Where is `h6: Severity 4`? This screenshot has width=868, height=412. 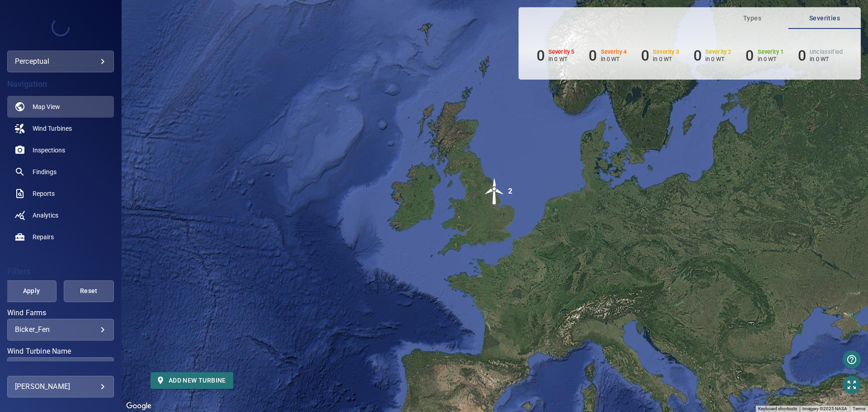
h6: Severity 4 is located at coordinates (614, 52).